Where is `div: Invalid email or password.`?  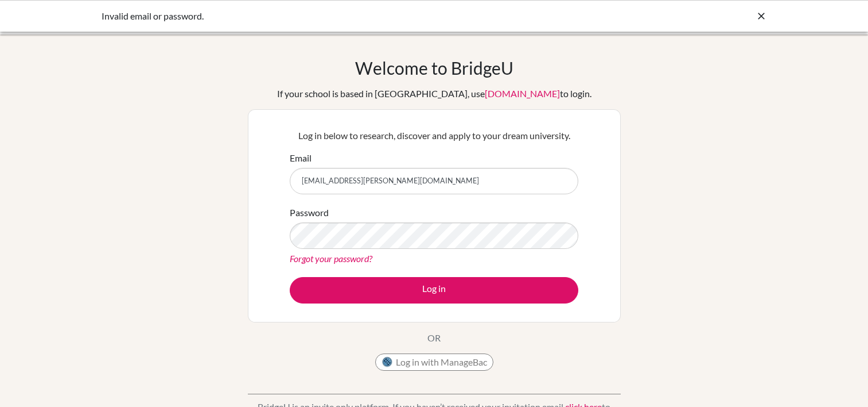
div: Invalid email or password. is located at coordinates (349, 16).